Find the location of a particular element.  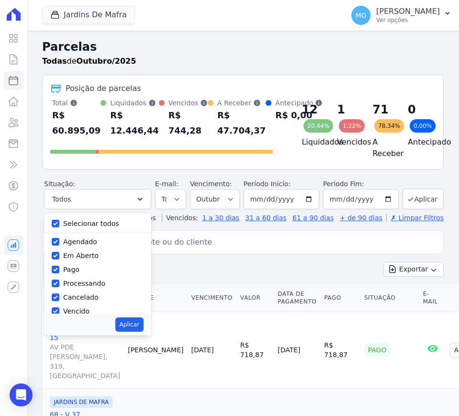

p: de is located at coordinates (89, 61).